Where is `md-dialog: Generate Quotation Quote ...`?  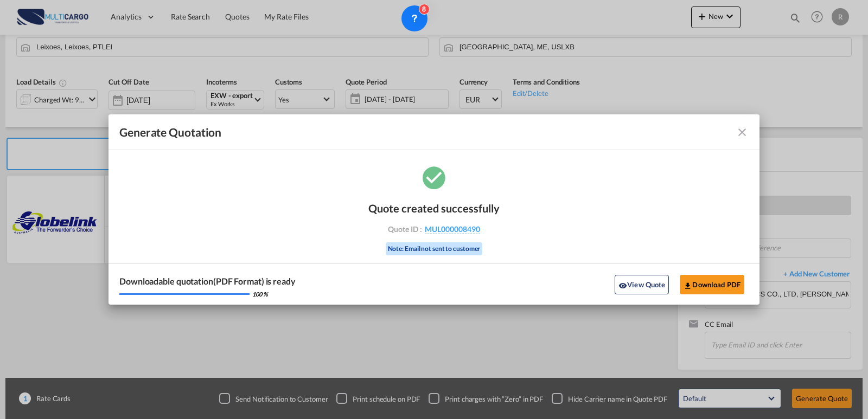 md-dialog: Generate Quotation Quote ... is located at coordinates (434, 210).